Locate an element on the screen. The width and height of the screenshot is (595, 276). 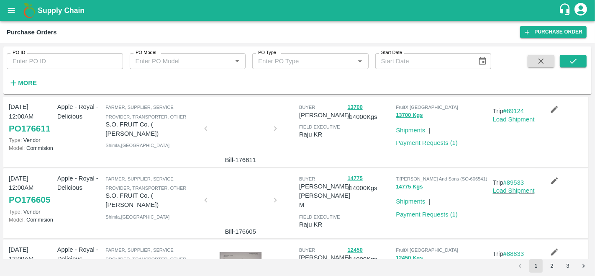
input: Enter PO Model is located at coordinates (175, 61).